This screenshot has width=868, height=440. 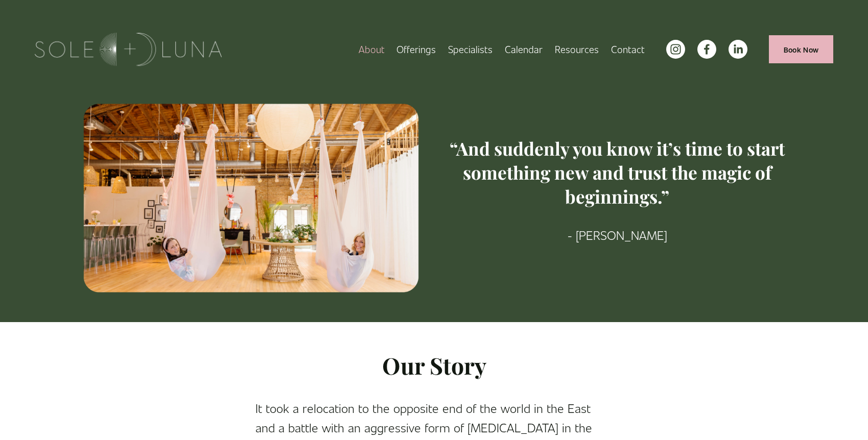 I want to click on a: LinkedIn, so click(x=737, y=49).